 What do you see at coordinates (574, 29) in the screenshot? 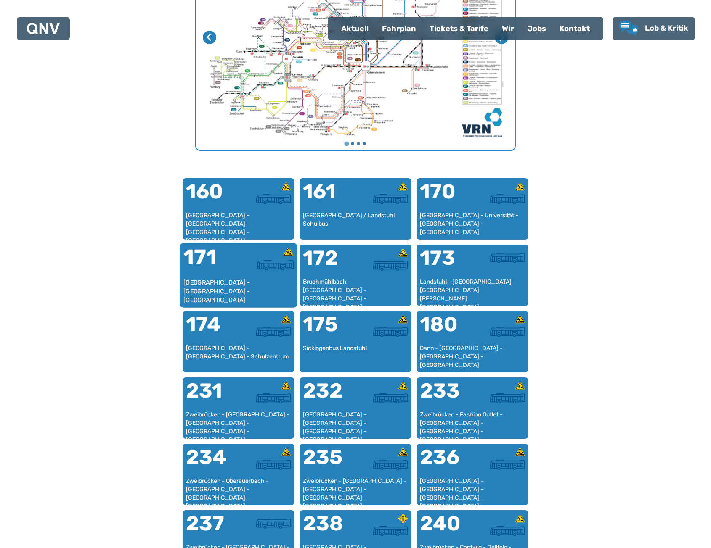
I see `div: Kontakt` at bounding box center [574, 29].